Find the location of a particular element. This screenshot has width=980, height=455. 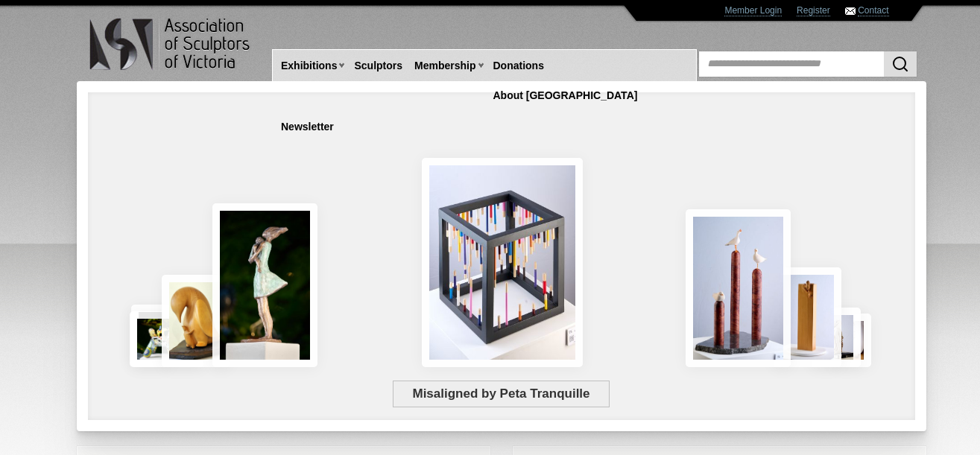

span: Misaligned by Peta Tranquille is located at coordinates (501, 394).